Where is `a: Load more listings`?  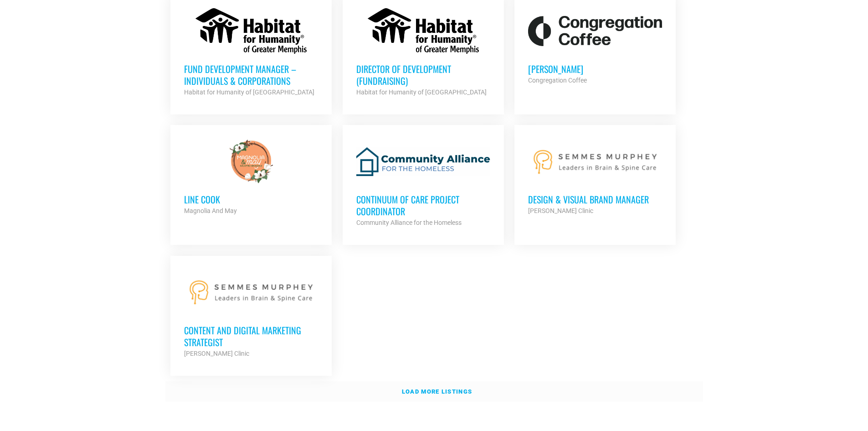 a: Load more listings is located at coordinates (434, 391).